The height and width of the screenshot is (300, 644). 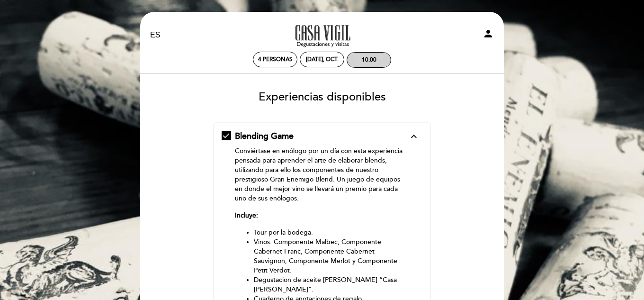 I want to click on span: Tour por la bodega., so click(x=283, y=232).